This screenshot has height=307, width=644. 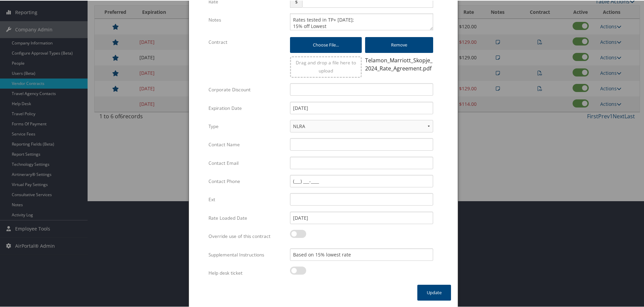 What do you see at coordinates (247, 19) in the screenshot?
I see `label: Notes` at bounding box center [247, 19].